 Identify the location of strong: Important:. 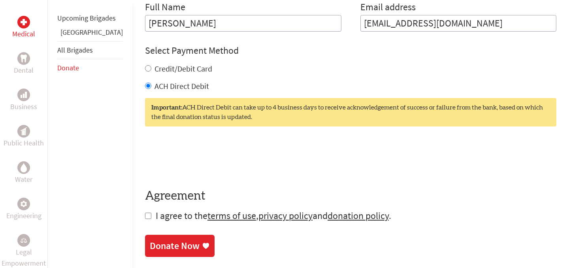
(167, 108).